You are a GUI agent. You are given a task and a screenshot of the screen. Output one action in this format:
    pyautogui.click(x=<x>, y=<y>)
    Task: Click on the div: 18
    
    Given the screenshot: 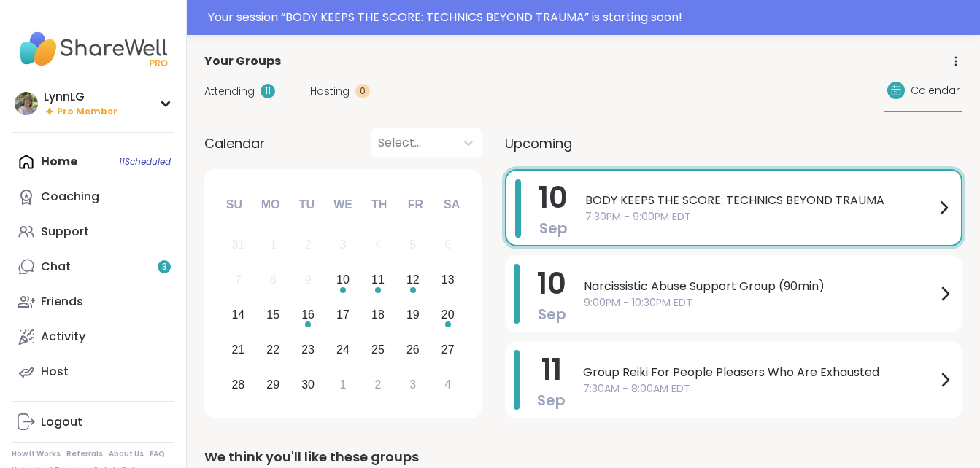 What is the action you would take?
    pyautogui.click(x=378, y=315)
    